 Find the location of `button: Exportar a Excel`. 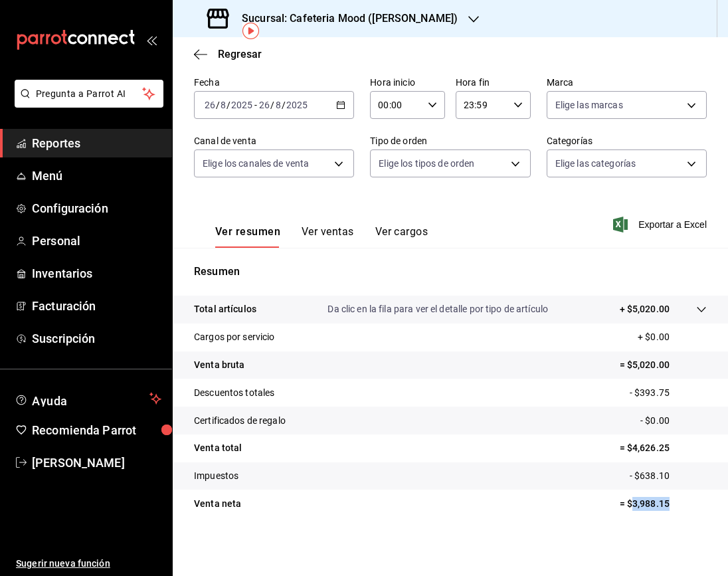

button: Exportar a Excel is located at coordinates (661, 225).